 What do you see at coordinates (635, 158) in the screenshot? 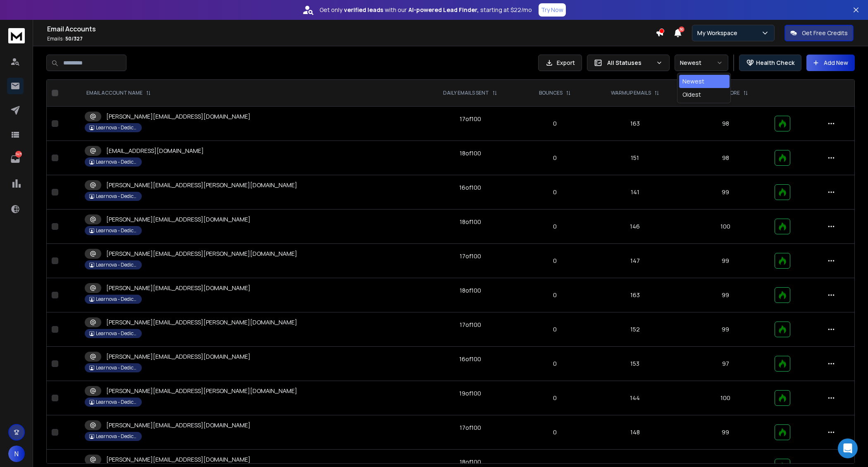
I see `td: 151` at bounding box center [635, 158].